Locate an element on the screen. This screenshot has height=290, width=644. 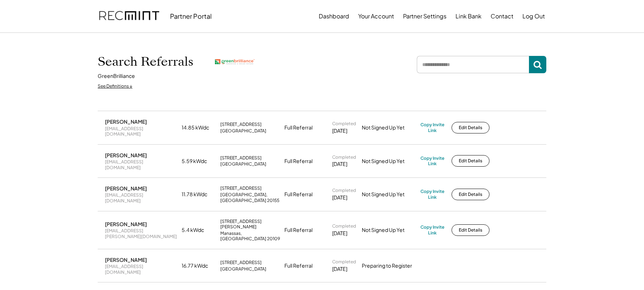
div: Partner Portal is located at coordinates (191, 16).